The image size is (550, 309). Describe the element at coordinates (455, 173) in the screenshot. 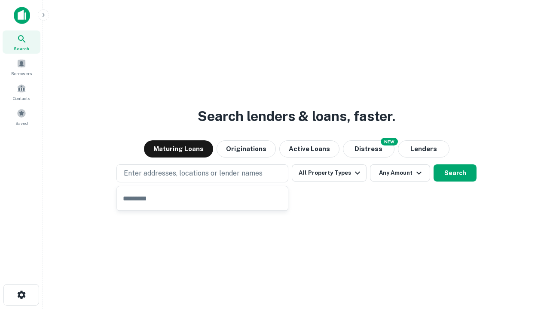

I see `button: Search` at that location.